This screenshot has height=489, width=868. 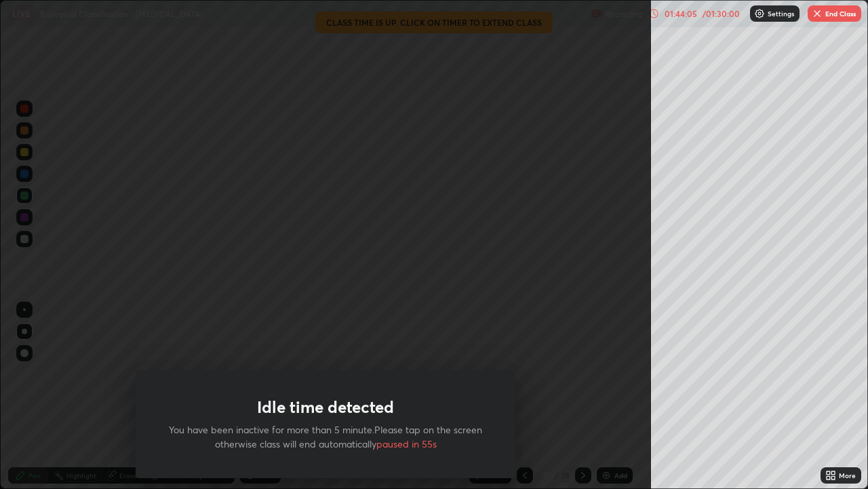 I want to click on p: Settings, so click(x=780, y=14).